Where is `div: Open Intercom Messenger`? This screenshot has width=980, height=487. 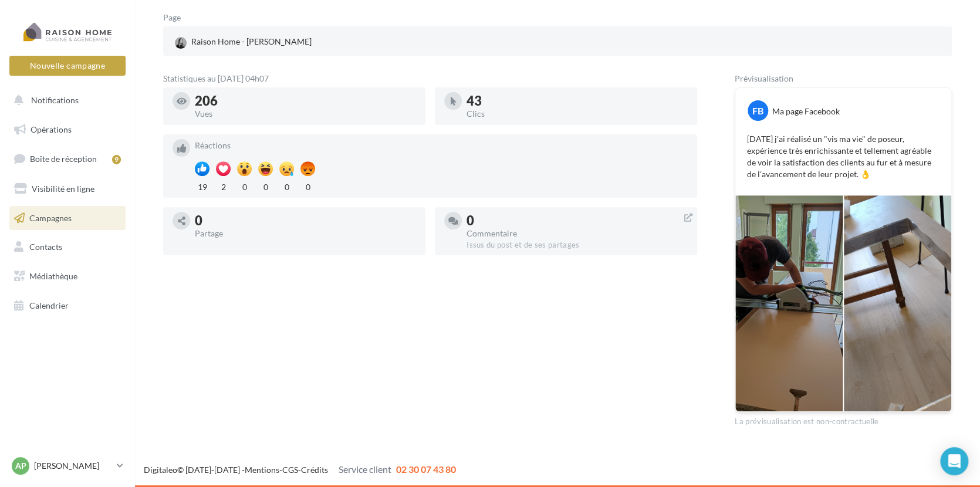
div: Open Intercom Messenger is located at coordinates (954, 461).